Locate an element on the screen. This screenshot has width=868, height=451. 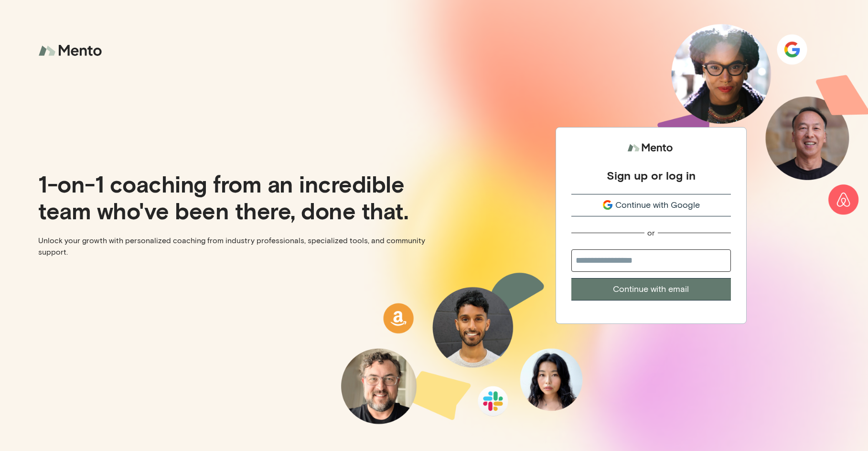
button: Continue with Google is located at coordinates (651, 205).